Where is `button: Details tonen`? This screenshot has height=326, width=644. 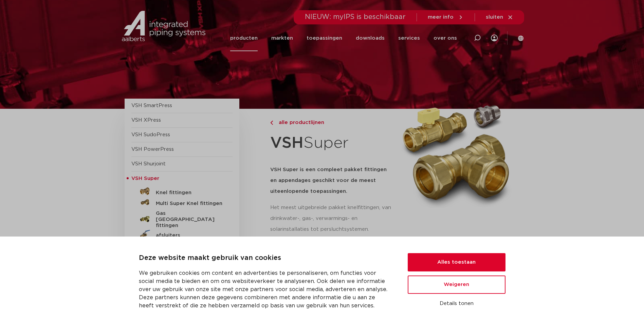
button: Details tonen is located at coordinates (456, 304).